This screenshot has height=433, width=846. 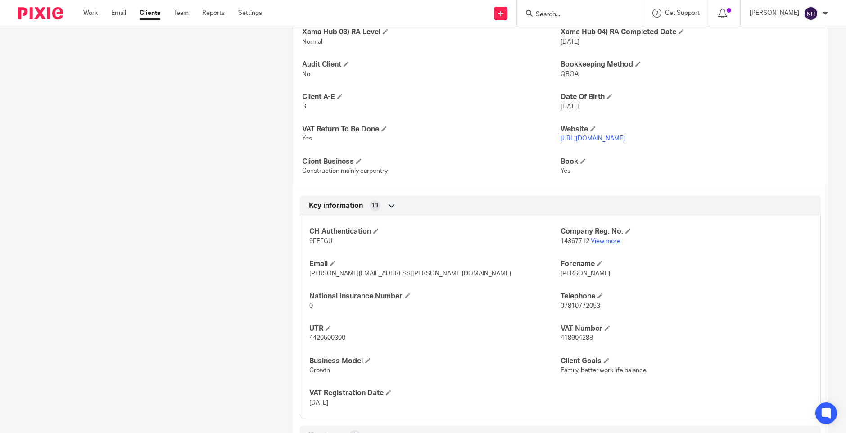 What do you see at coordinates (686, 231) in the screenshot?
I see `h4: Company Reg. No.` at bounding box center [686, 231].